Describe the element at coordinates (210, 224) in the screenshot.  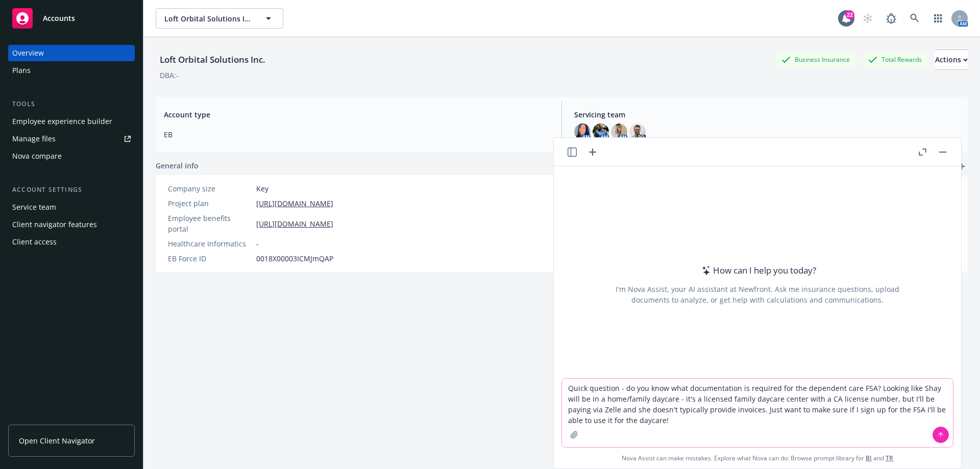
I see `div: Employee benefits portal` at that location.